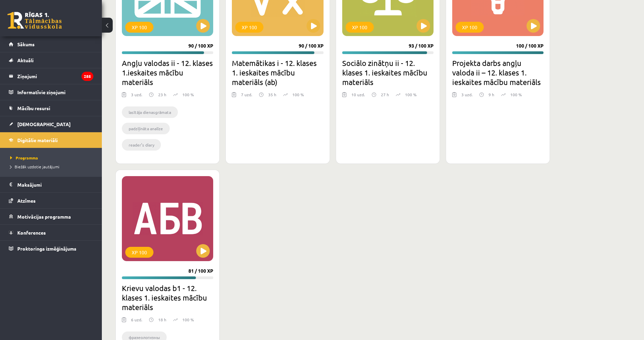 The height and width of the screenshot is (340, 644). What do you see at coordinates (53, 158) in the screenshot?
I see `a: Programma` at bounding box center [53, 158].